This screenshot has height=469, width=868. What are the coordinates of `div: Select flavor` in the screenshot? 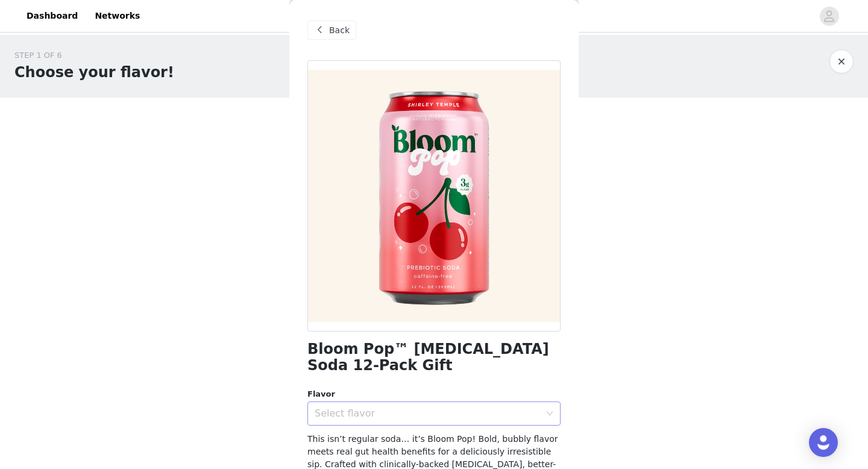 It's located at (427, 414).